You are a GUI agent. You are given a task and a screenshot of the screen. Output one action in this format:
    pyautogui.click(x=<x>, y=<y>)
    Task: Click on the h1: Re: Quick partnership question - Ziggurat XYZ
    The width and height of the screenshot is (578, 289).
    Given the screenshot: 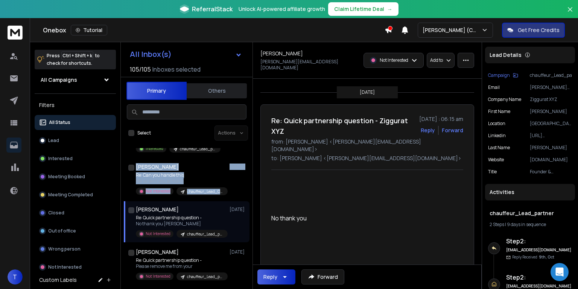 What is the action you would take?
    pyautogui.click(x=343, y=126)
    